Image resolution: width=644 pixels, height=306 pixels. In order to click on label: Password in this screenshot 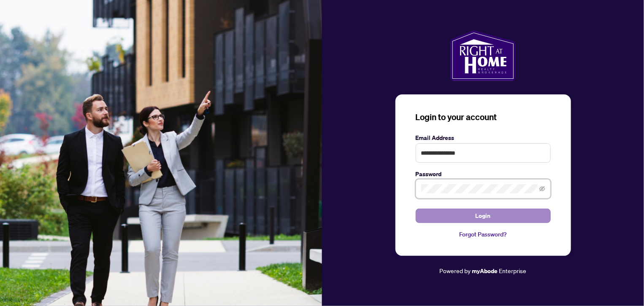, I will do `click(483, 174)`.